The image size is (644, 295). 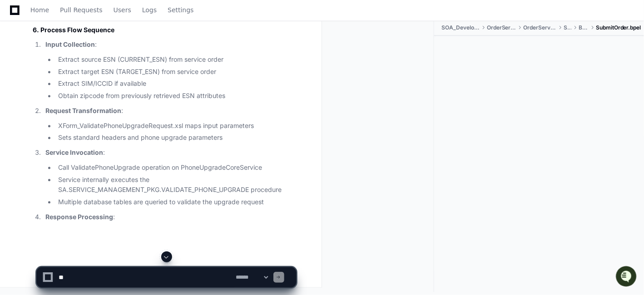 What do you see at coordinates (176, 186) in the screenshot?
I see `li: Service internally executes the SA.SERVICE_MANAGEMENT_PKG.VALIDATE_PHONE_UPGRADE procedure` at bounding box center [176, 186].